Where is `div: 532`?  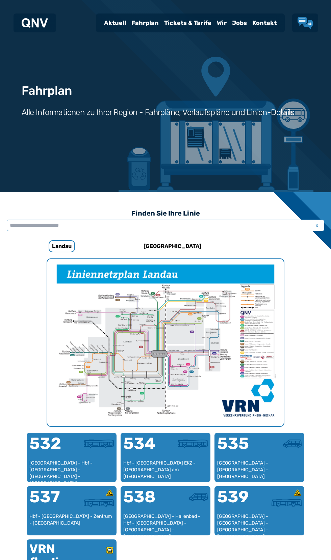 div: 532 is located at coordinates (50, 448).